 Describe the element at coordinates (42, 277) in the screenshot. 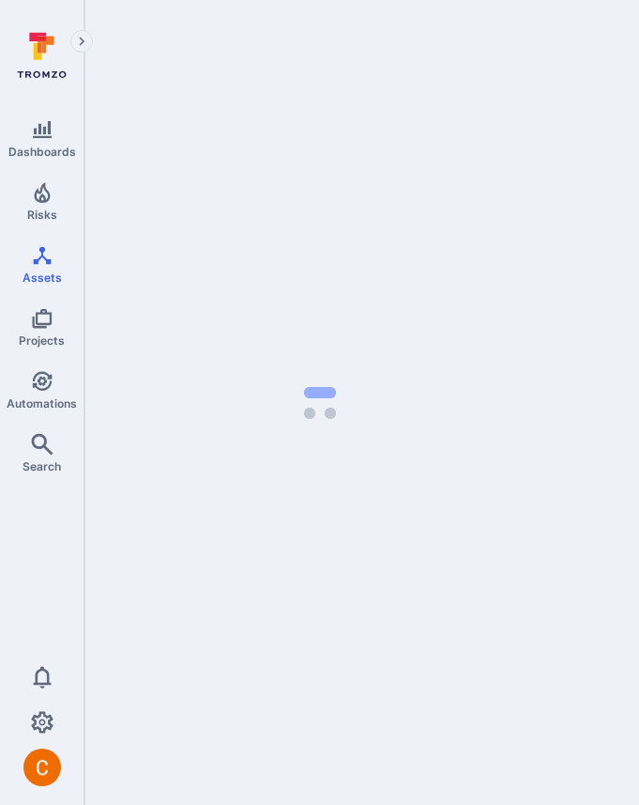

I see `span: Assets` at that location.